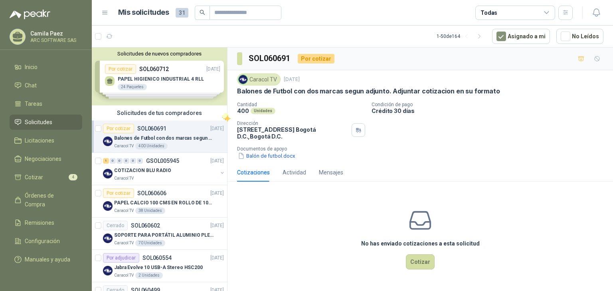 The height and width of the screenshot is (291, 613). Describe the element at coordinates (150, 243) in the screenshot. I see `div: 70 Unidades` at that location.